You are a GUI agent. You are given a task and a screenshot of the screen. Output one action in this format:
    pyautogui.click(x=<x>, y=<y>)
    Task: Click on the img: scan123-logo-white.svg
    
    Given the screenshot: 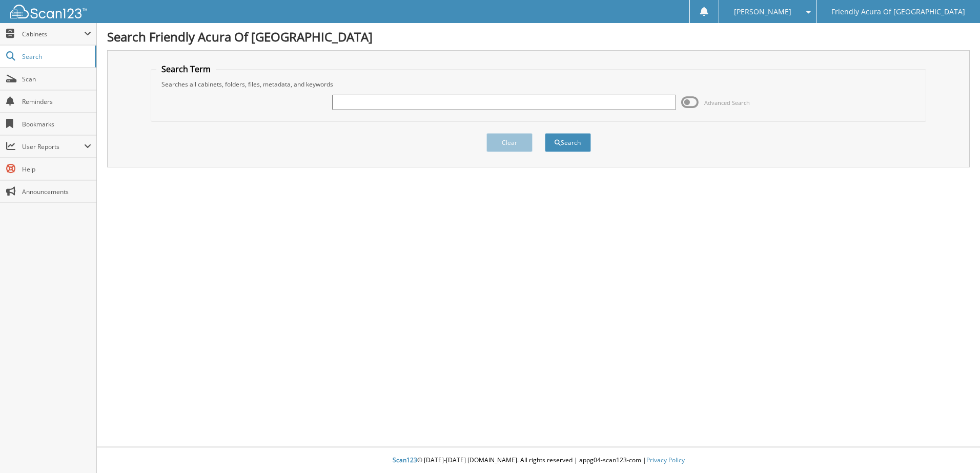 What is the action you would take?
    pyautogui.click(x=48, y=11)
    